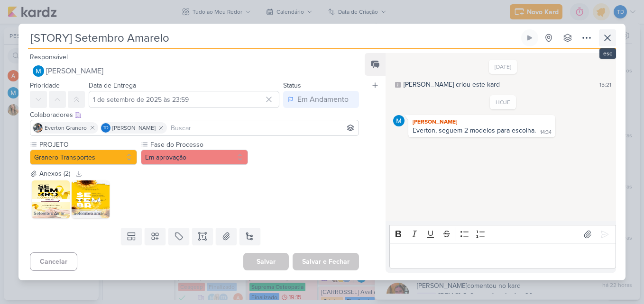  What do you see at coordinates (51, 199) in the screenshot?
I see `img: yyuPoZOhXW5U6O9cWXH7eOfuyq01F3U4O35xH069.jpg` at bounding box center [51, 199].